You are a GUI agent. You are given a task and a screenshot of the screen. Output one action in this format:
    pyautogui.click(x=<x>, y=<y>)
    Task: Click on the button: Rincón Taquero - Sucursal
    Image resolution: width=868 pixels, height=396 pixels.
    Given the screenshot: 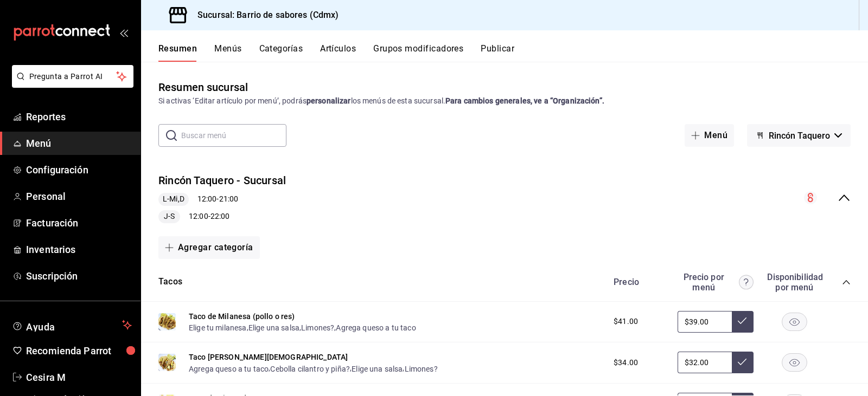 What is the action you would take?
    pyautogui.click(x=222, y=181)
    